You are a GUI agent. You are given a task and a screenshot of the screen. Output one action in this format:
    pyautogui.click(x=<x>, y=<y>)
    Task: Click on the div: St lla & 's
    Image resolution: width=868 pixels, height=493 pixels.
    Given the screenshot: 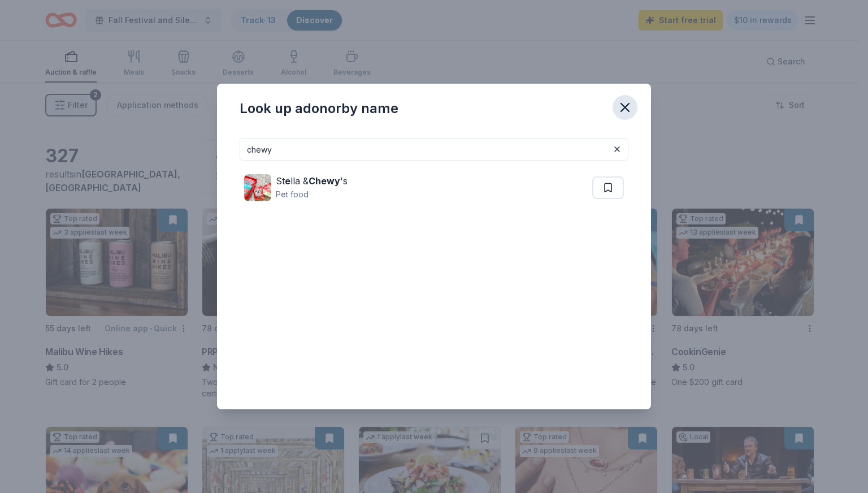 What is the action you would take?
    pyautogui.click(x=311, y=181)
    